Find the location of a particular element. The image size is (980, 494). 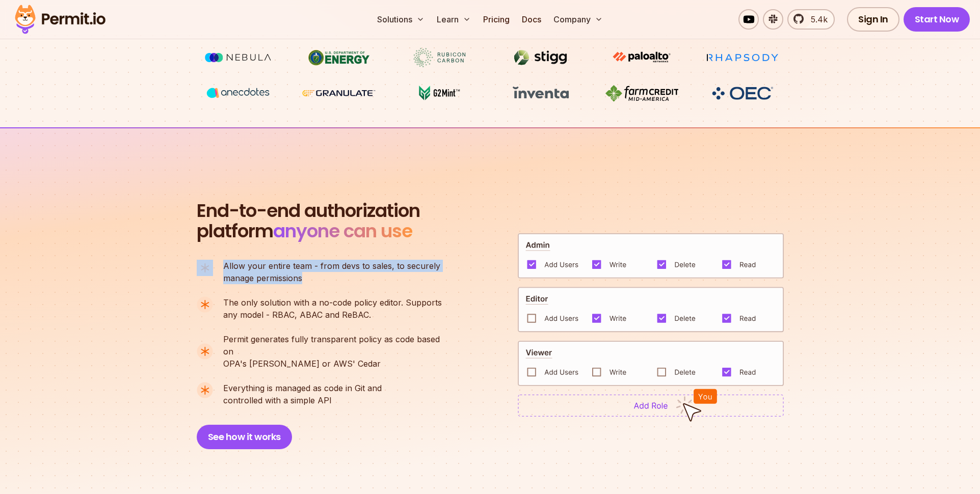

a: 5.4k is located at coordinates (811, 19).